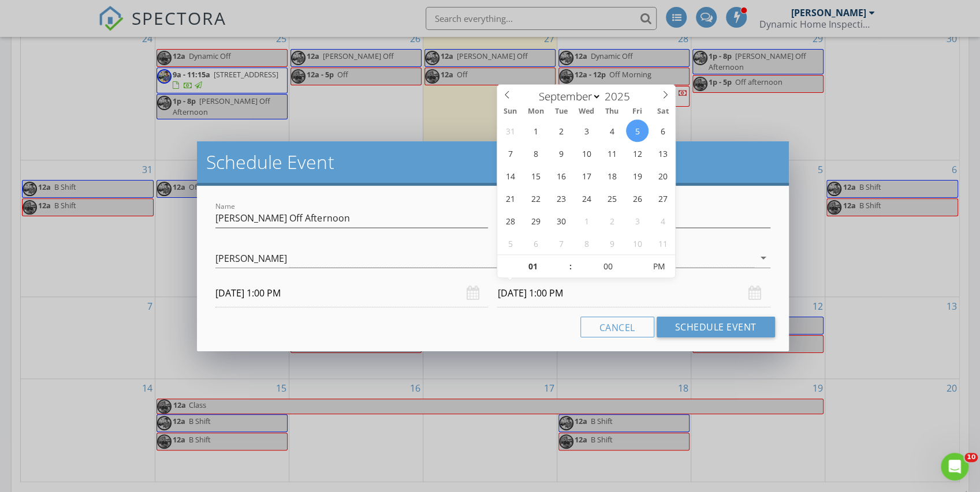 This screenshot has height=492, width=980. I want to click on span: September 2, 2025, so click(561, 130).